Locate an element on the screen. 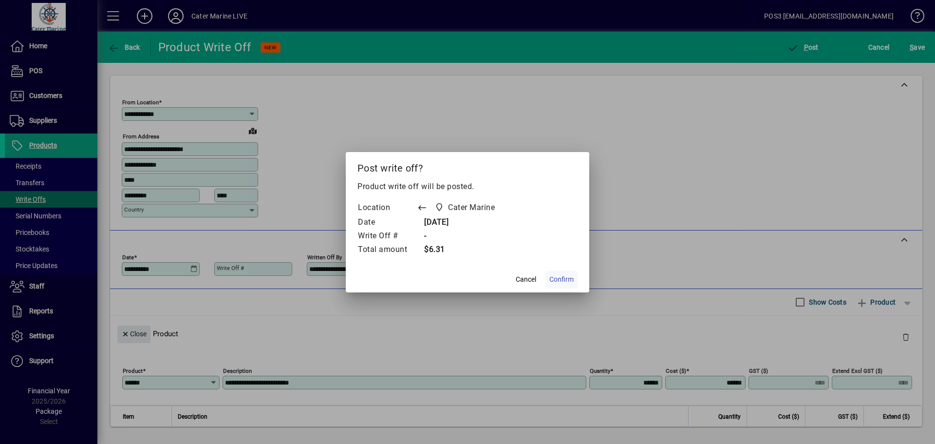  td: $6.31 is located at coordinates (465, 250).